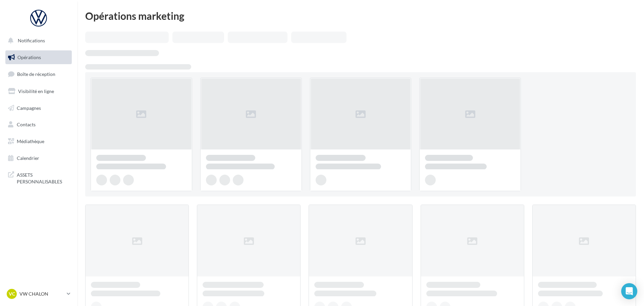 The width and height of the screenshot is (644, 306). Describe the element at coordinates (26, 124) in the screenshot. I see `span: Contacts` at that location.